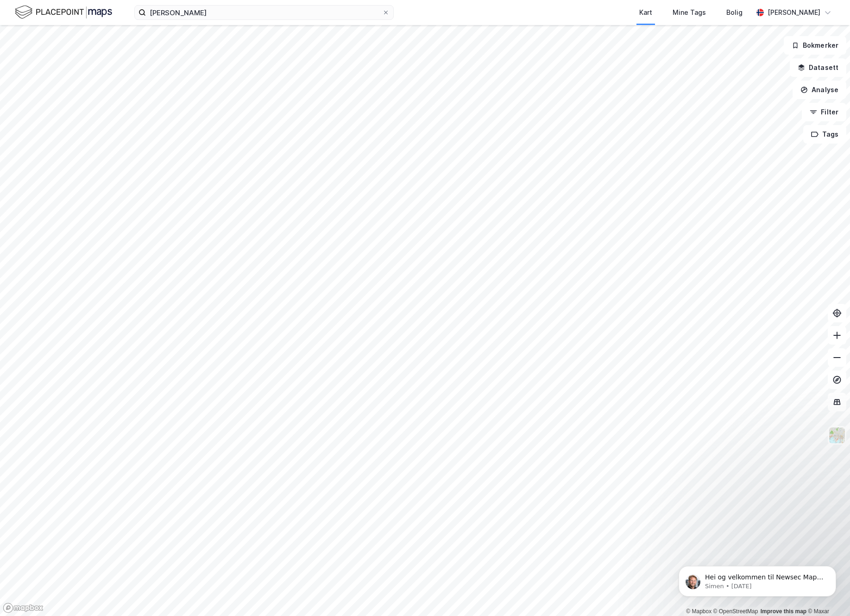 Image resolution: width=850 pixels, height=616 pixels. Describe the element at coordinates (264, 13) in the screenshot. I see `input: Søk på adresse, matrikkel, gårdeiere, leietakere eller personer` at that location.